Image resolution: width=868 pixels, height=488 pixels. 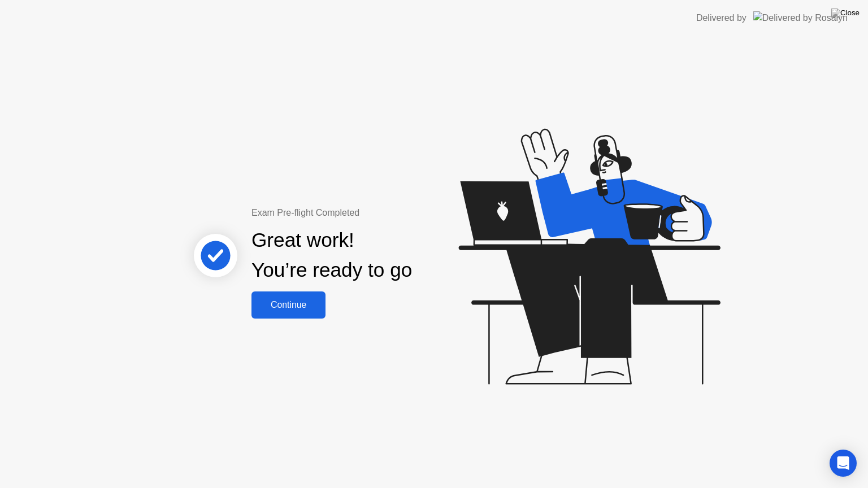 What do you see at coordinates (332, 255) in the screenshot?
I see `div: Great work! You’re ready to go` at bounding box center [332, 255].